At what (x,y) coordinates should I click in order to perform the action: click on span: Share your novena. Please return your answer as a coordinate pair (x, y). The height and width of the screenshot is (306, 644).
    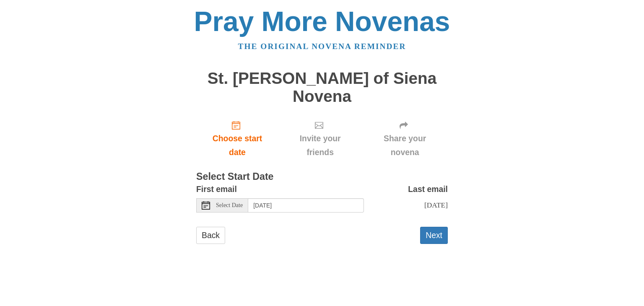
    Looking at the image, I should click on (405, 145).